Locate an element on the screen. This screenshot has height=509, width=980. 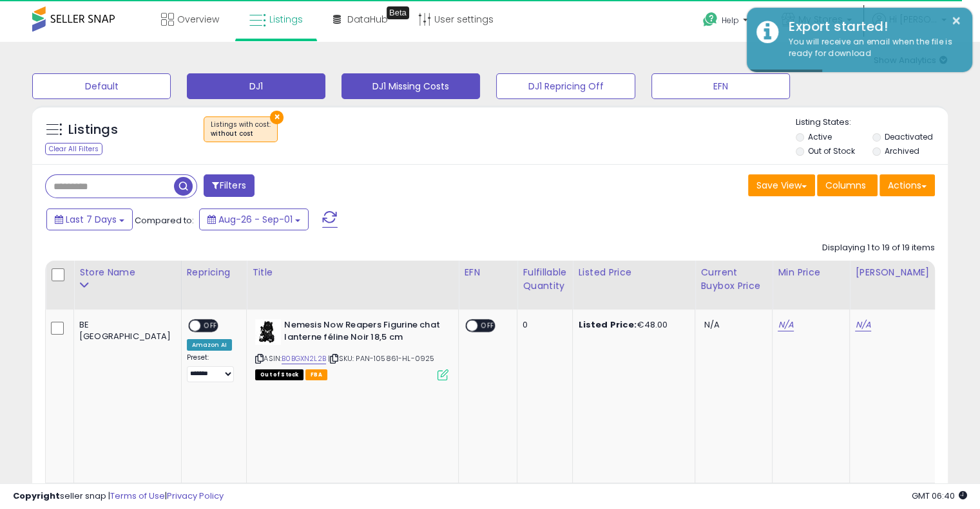
span: Aug-26 - Sep-01 is located at coordinates (255, 219).